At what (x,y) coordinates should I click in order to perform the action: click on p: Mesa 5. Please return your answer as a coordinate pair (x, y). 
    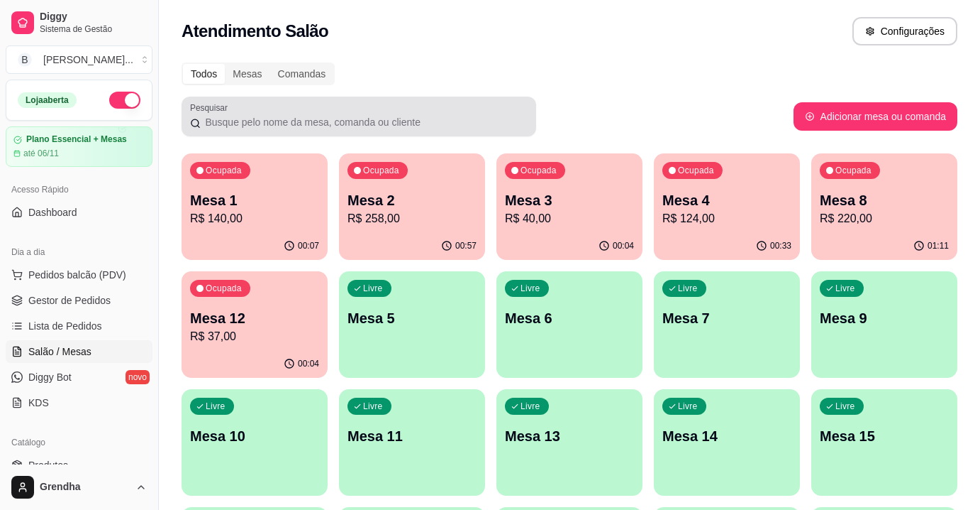
    Looking at the image, I should click on (412, 318).